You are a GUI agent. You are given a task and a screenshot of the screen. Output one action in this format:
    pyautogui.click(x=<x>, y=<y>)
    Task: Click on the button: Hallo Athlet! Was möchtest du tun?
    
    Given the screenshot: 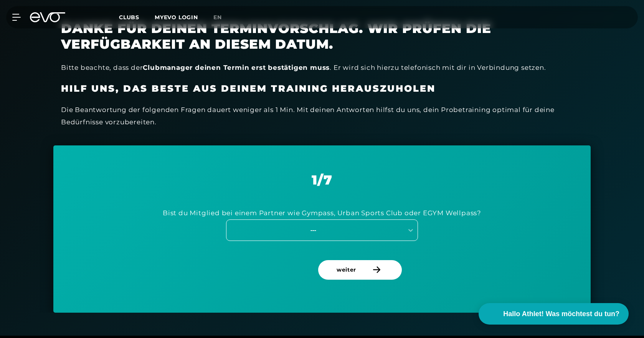 What is the action you would take?
    pyautogui.click(x=553, y=314)
    